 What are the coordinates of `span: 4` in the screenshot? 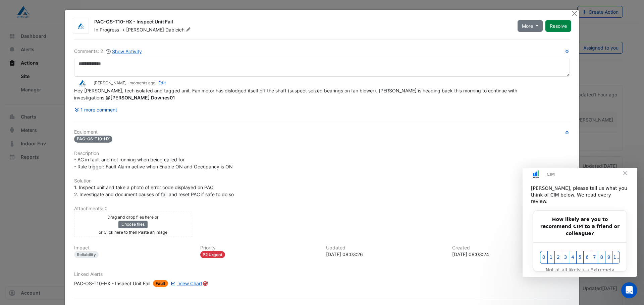 It's located at (50, 89).